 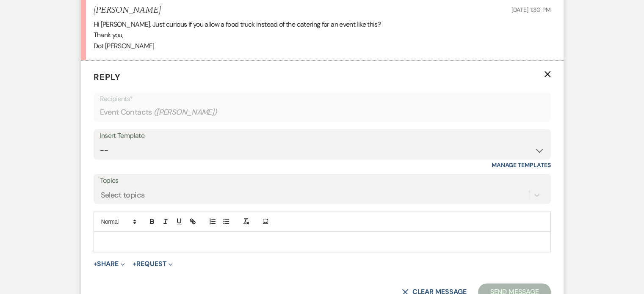 I want to click on a: Manage Templates, so click(x=521, y=165).